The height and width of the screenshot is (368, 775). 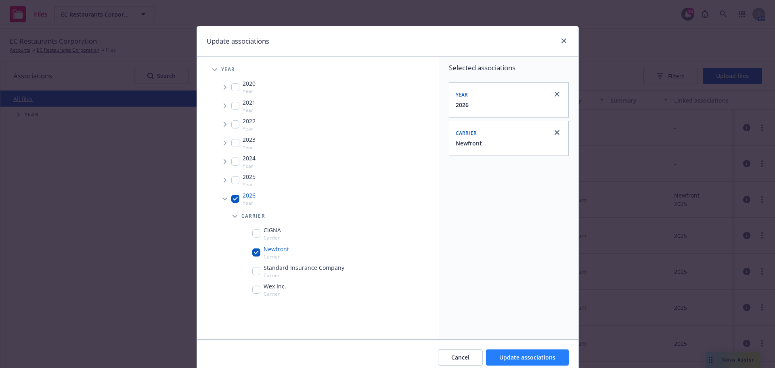 What do you see at coordinates (460, 357) in the screenshot?
I see `span: Cancel` at bounding box center [460, 357].